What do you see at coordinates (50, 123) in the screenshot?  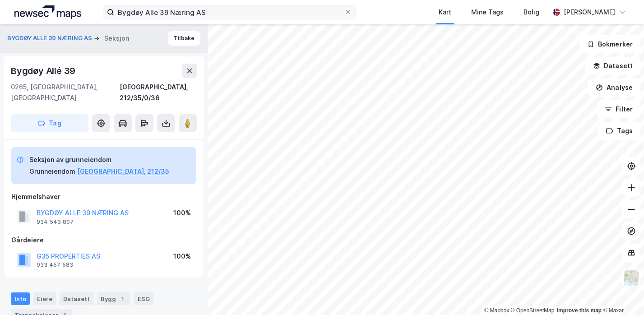 I see `button: Tag` at bounding box center [50, 123].